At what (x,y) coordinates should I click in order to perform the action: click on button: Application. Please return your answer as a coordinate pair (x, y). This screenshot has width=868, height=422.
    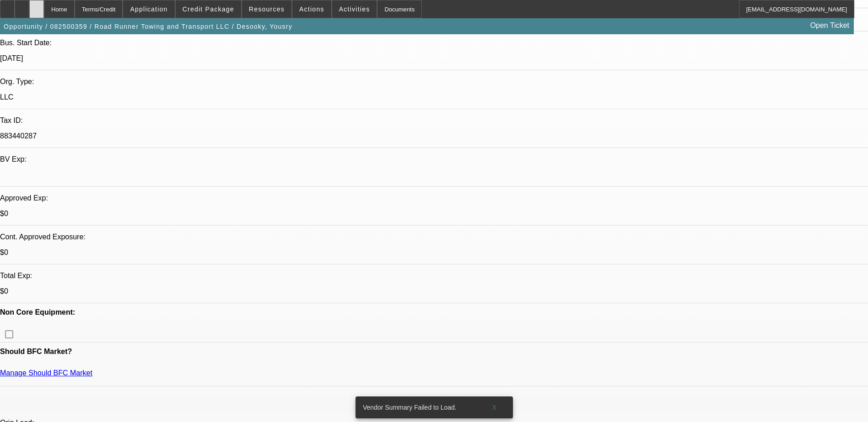
    Looking at the image, I should click on (149, 9).